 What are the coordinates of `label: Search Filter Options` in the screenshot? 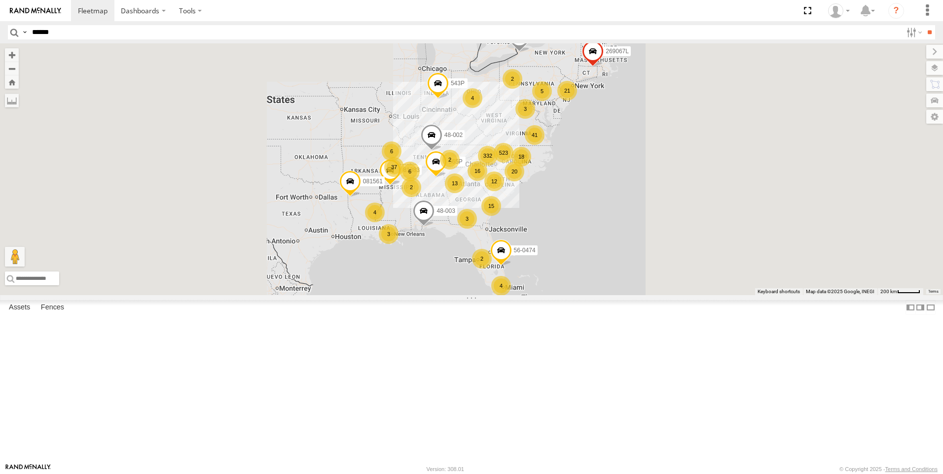 It's located at (913, 32).